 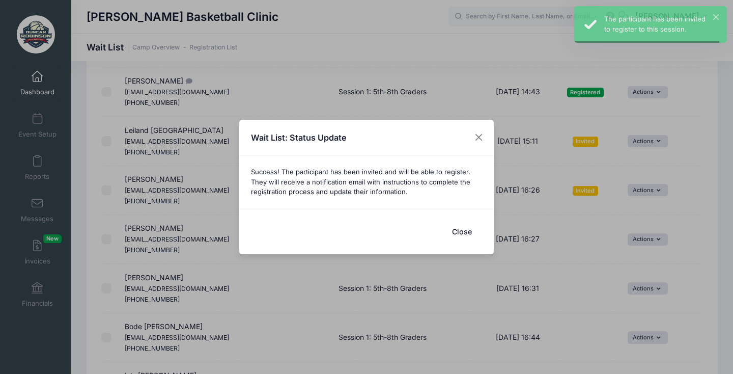 I want to click on div: Success! The participant has been invited and will be able to register. They will receive a notif..., so click(x=367, y=182).